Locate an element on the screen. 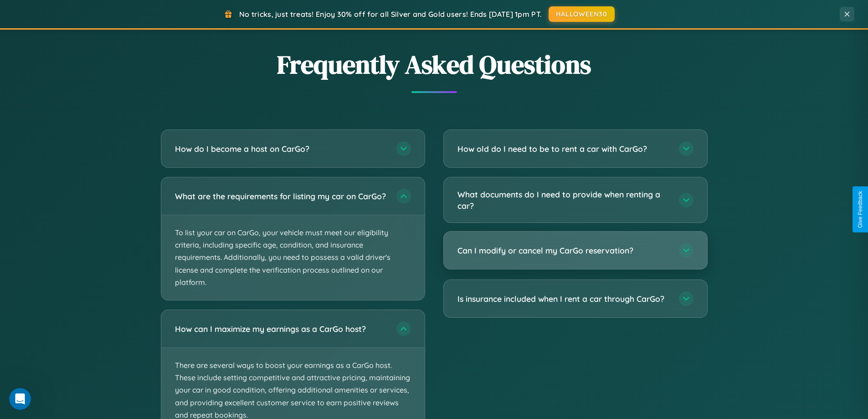 The image size is (868, 419). h3: What are the requirements for listing my car on CarGo? is located at coordinates (281, 196).